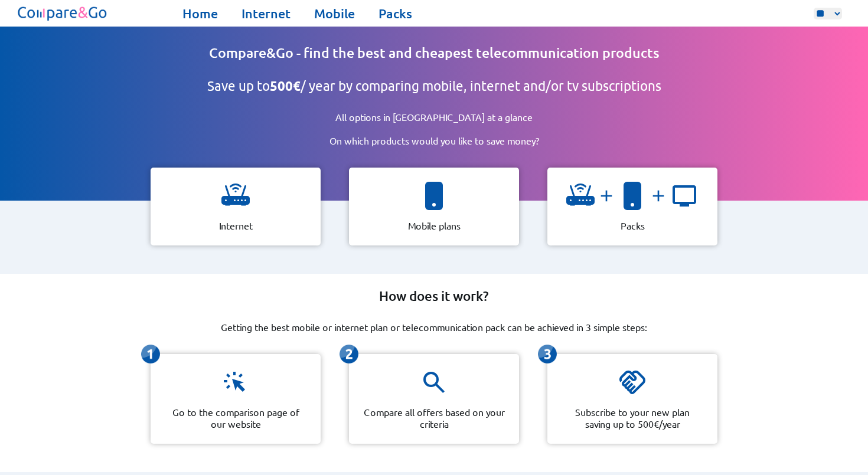 This screenshot has width=868, height=475. Describe the element at coordinates (349, 354) in the screenshot. I see `img: icon representing the second-step` at that location.